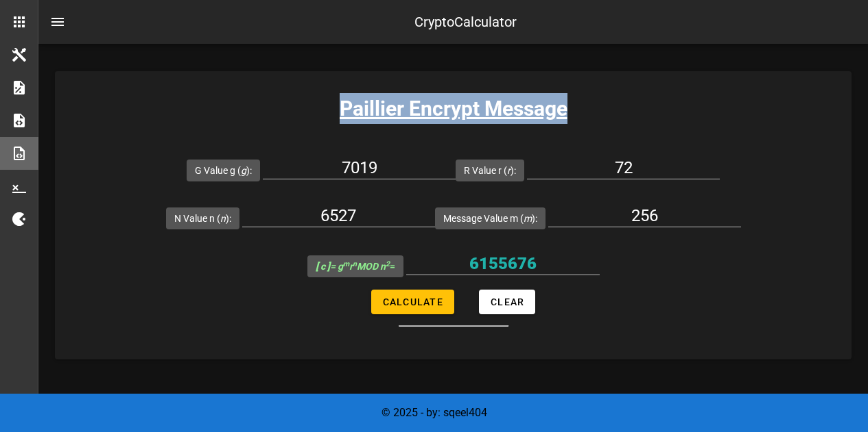 The height and width of the screenshot is (432, 868). Describe the element at coordinates (203, 218) in the screenshot. I see `label: N Value n ( ):` at that location.